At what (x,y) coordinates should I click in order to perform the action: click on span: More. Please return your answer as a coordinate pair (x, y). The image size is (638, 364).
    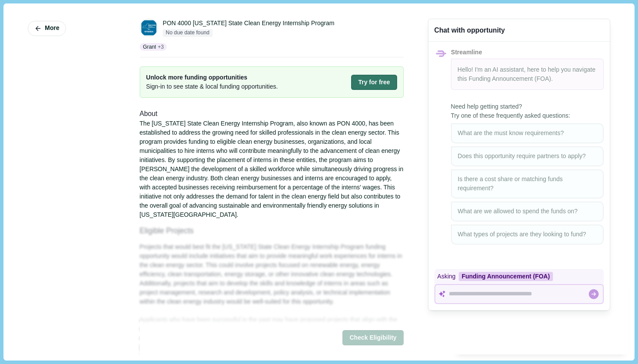
    Looking at the image, I should click on (53, 28).